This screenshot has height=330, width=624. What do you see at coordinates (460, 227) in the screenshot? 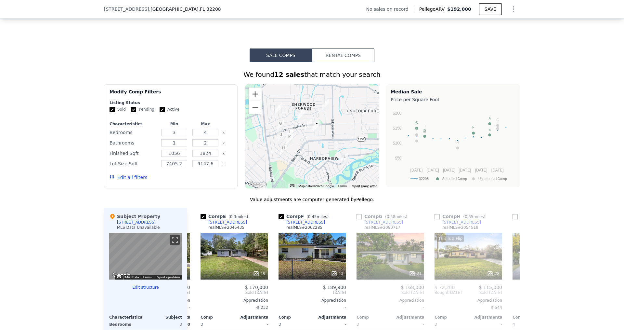
I see `div: realMLS # 2054518` at bounding box center [460, 227].